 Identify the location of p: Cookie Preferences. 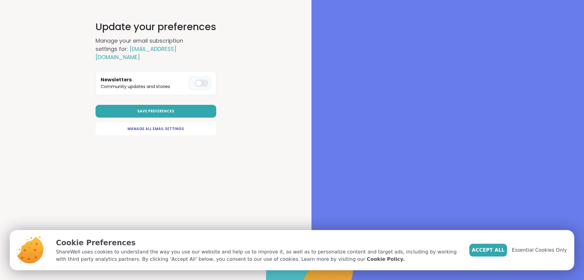
(258, 242).